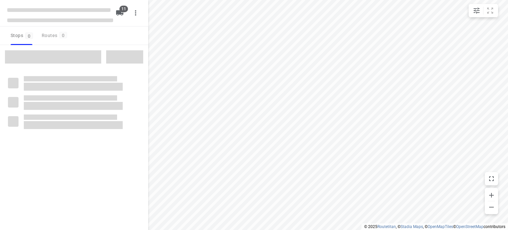  Describe the element at coordinates (484, 11) in the screenshot. I see `div: small contained button group` at that location.